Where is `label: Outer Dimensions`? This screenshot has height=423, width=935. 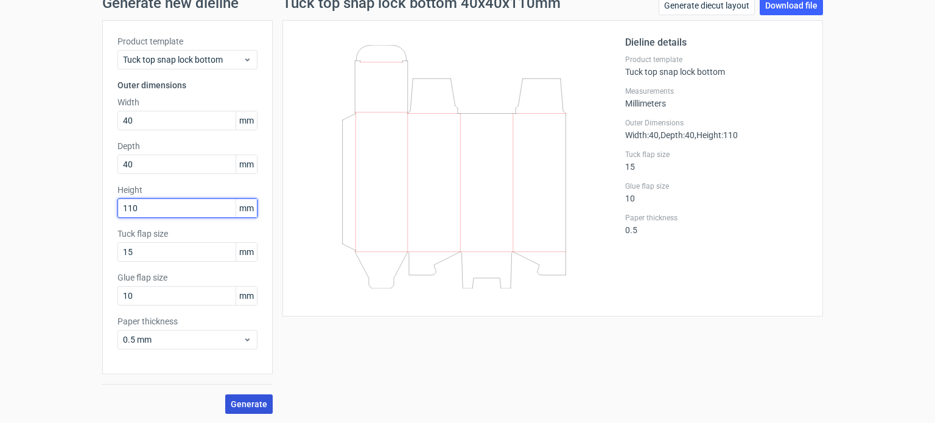
label: Outer Dimensions is located at coordinates (716, 123).